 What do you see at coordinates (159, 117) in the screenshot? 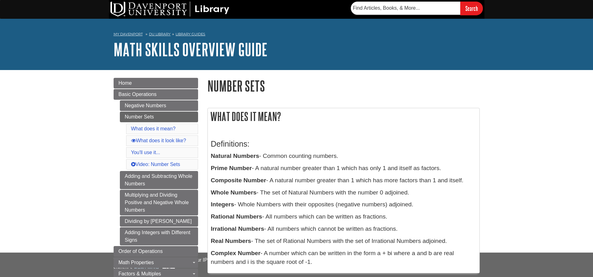
I see `a: Number Sets` at bounding box center [159, 117].